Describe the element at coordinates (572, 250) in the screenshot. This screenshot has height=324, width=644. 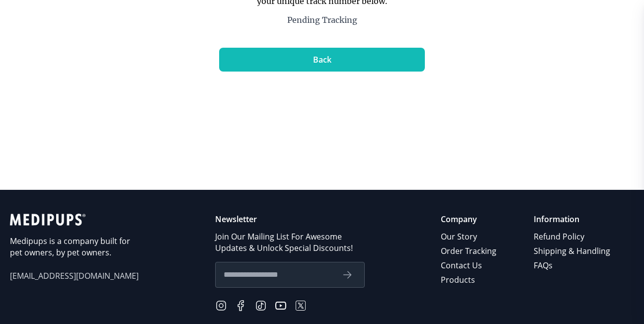
I see `a: Shipping & Handling` at that location.